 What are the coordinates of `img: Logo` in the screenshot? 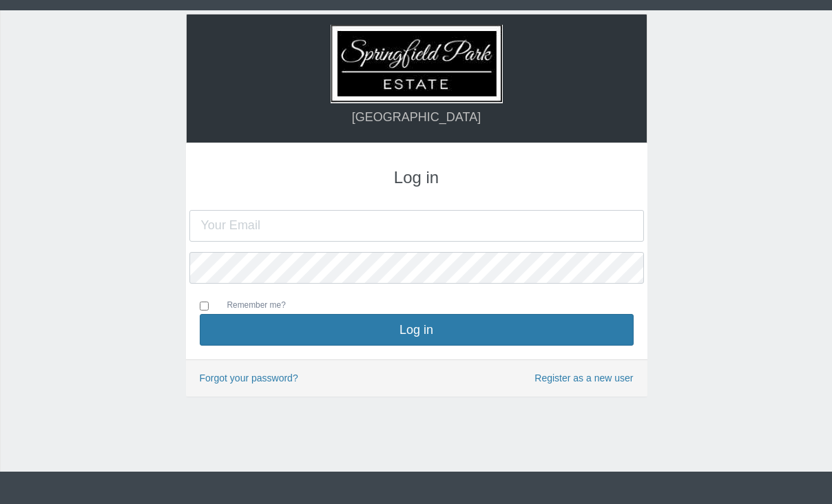 It's located at (417, 64).